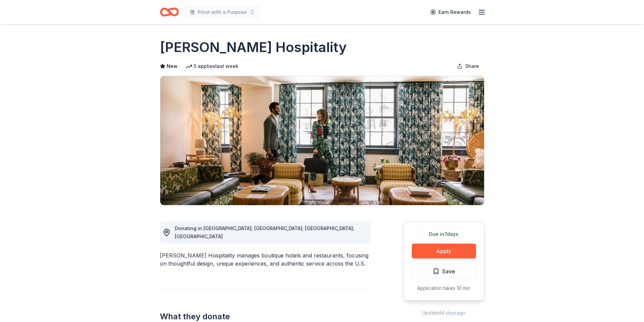 This screenshot has width=644, height=322. I want to click on img: Image for Oliver Hospitality, so click(322, 141).